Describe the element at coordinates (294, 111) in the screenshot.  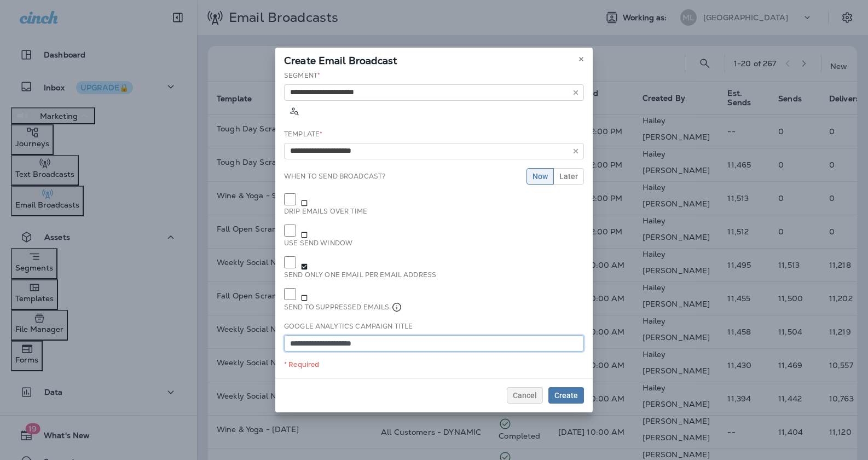
I see `button: Calculate the estimated number of emails to be sent based on selected segment. (This could take a...` at that location.